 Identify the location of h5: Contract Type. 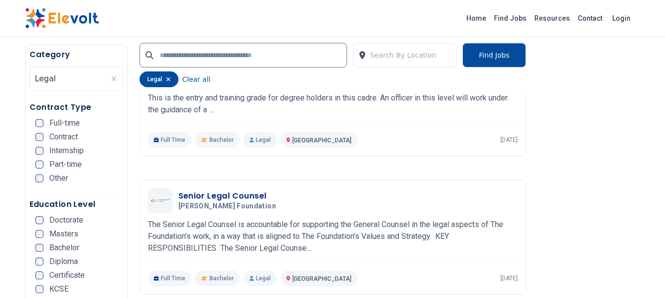
(76, 108).